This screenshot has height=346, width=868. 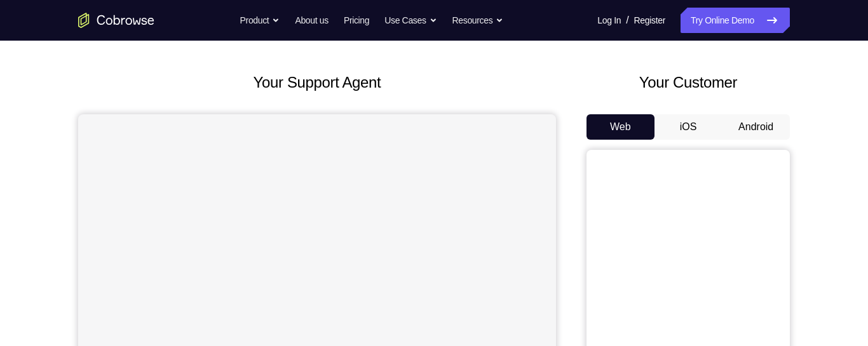 What do you see at coordinates (735, 20) in the screenshot?
I see `a: Try Online Demo` at bounding box center [735, 20].